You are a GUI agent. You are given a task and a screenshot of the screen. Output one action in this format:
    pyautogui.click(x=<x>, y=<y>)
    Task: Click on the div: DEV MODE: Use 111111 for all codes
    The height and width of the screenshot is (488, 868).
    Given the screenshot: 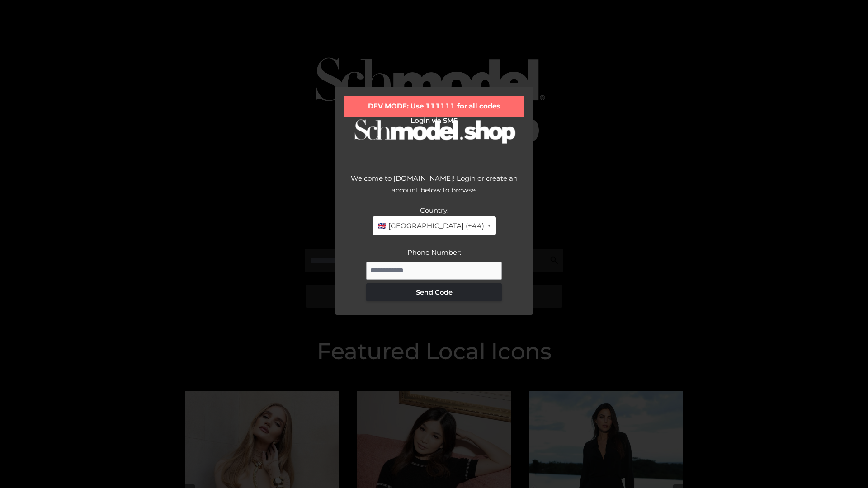 What is the action you would take?
    pyautogui.click(x=434, y=106)
    